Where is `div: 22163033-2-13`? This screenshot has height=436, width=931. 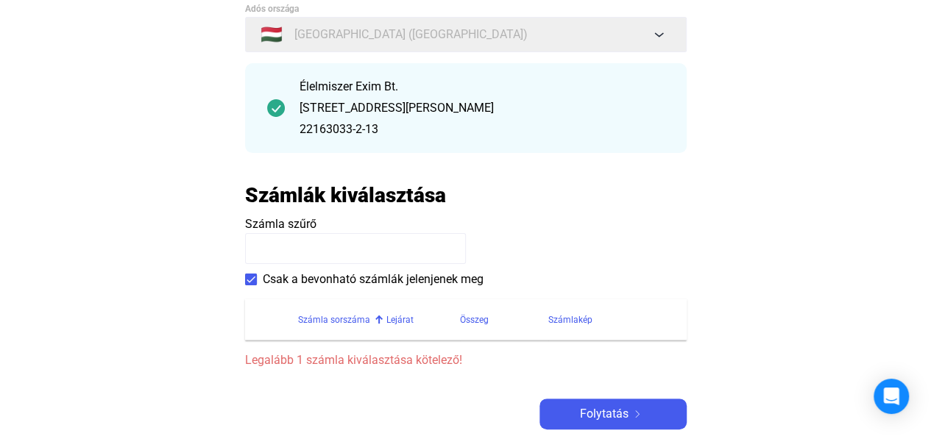
div: 22163033-2-13 is located at coordinates (482, 129).